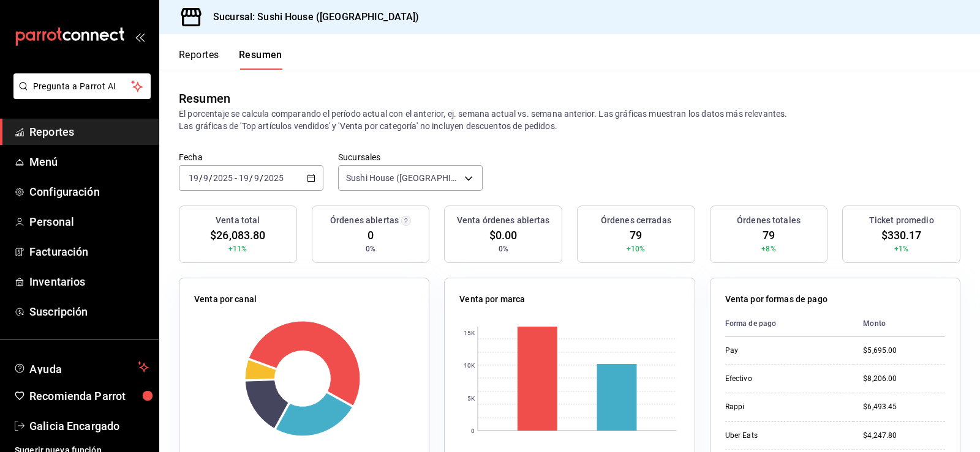  I want to click on span: 0, so click(371, 235).